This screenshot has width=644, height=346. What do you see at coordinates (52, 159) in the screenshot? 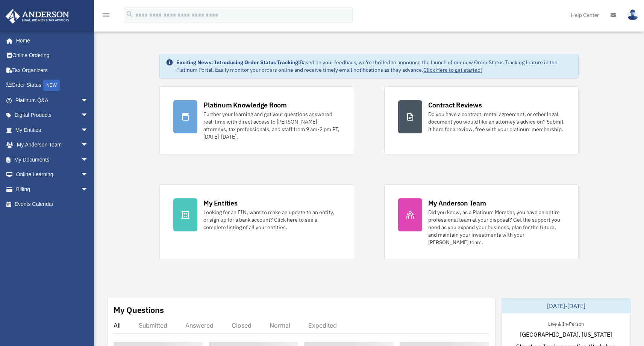
I see `a: My Documentsarrow_drop_down` at bounding box center [52, 159].